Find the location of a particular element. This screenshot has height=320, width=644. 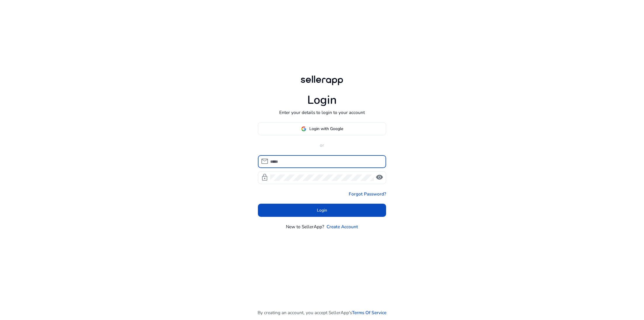

h1: Login is located at coordinates (322, 100).